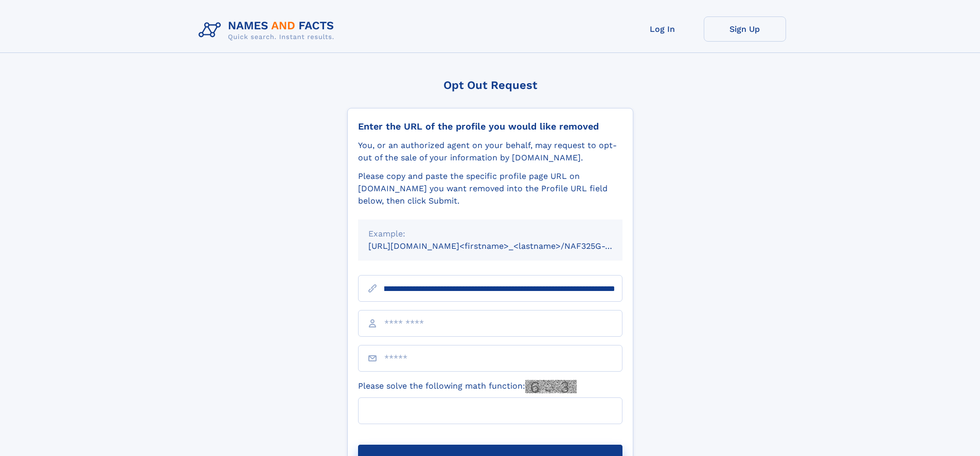 This screenshot has height=456, width=980. Describe the element at coordinates (745, 29) in the screenshot. I see `a: Sign Up` at that location.